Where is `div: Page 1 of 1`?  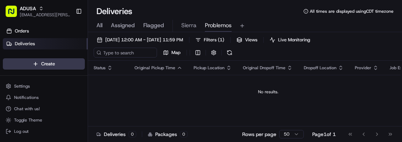
div: Page 1 of 1 is located at coordinates (324, 134).